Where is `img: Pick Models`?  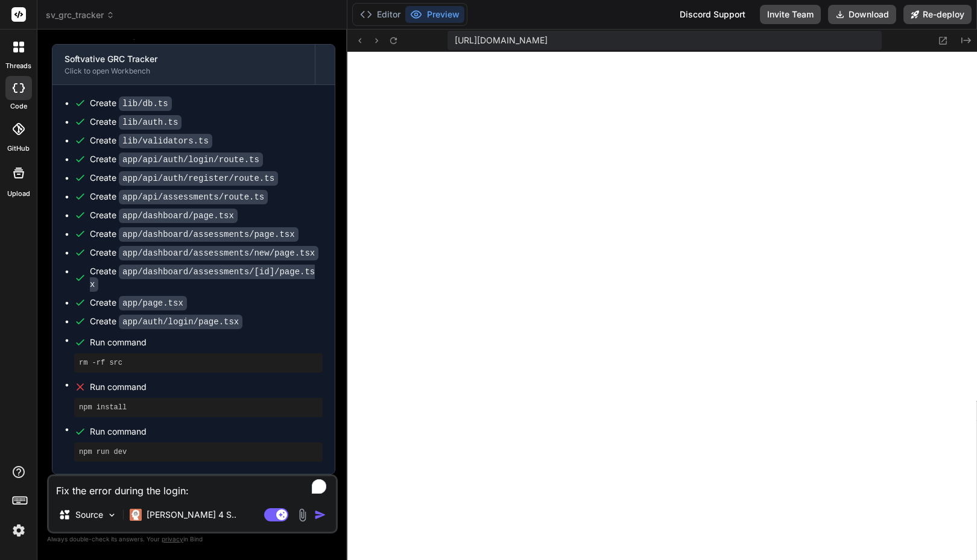 img: Pick Models is located at coordinates (111, 515).